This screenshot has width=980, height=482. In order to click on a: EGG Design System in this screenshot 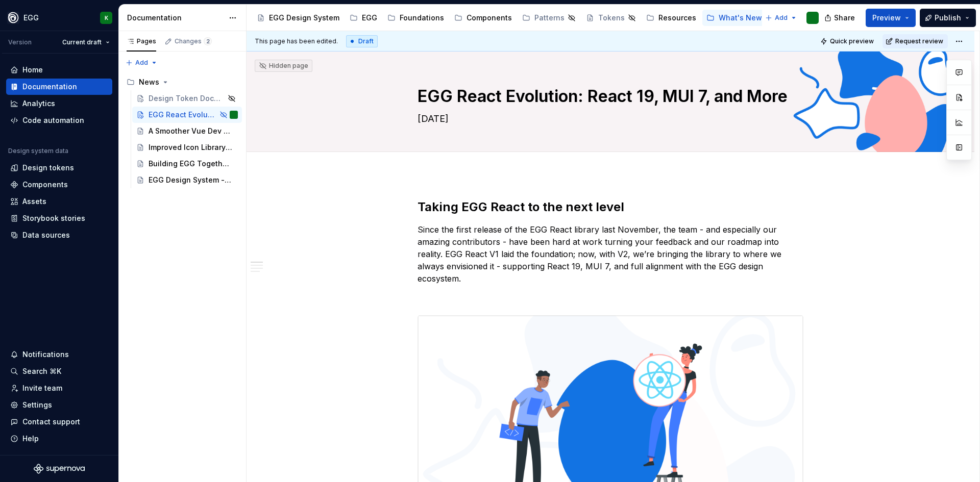, I will do `click(298, 18)`.